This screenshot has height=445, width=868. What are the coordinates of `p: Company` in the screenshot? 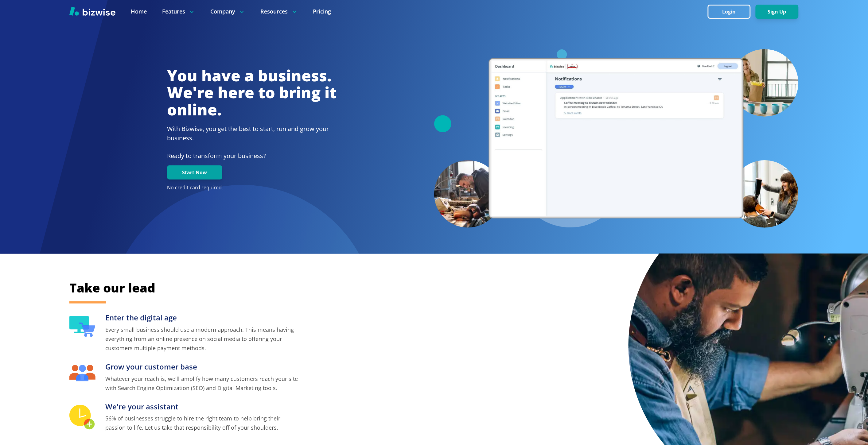 It's located at (228, 11).